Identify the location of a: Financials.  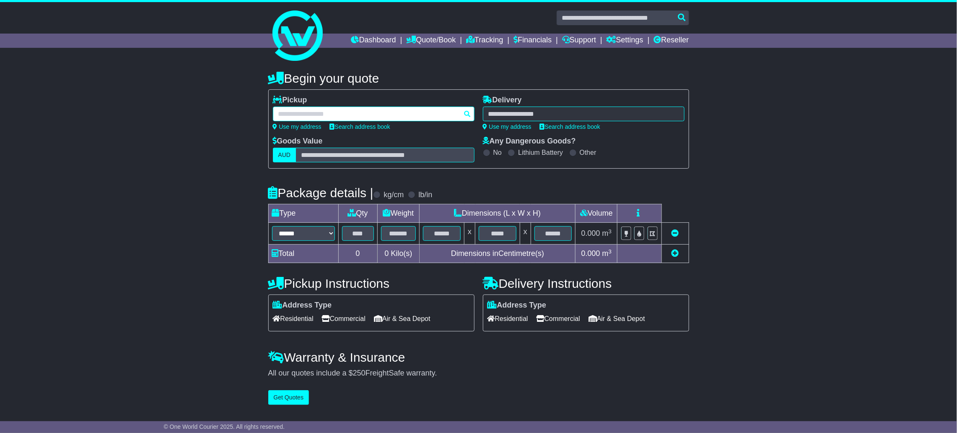
(532, 41).